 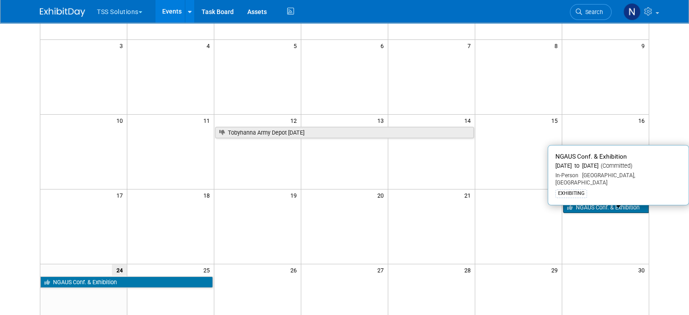 What do you see at coordinates (556, 120) in the screenshot?
I see `span: 15` at bounding box center [556, 120].